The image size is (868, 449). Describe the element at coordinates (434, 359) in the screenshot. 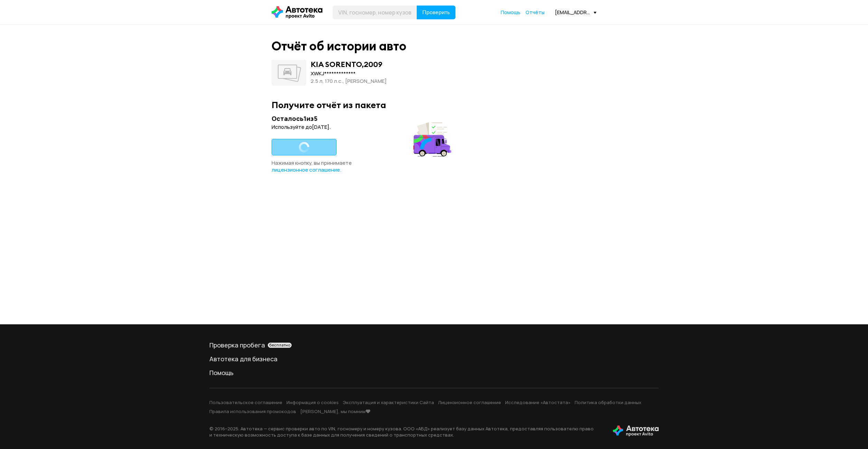

I see `a: Автотека для бизнеса` at that location.